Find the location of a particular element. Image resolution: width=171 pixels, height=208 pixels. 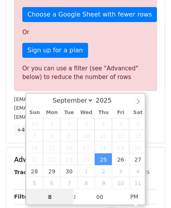

span: September 28, 2025 is located at coordinates (35, 171).